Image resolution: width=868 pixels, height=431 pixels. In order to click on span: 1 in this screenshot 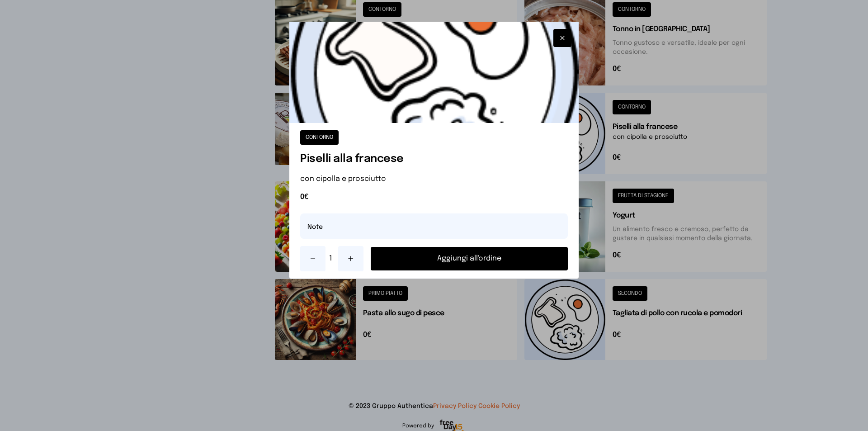, I will do `click(332, 259)`.